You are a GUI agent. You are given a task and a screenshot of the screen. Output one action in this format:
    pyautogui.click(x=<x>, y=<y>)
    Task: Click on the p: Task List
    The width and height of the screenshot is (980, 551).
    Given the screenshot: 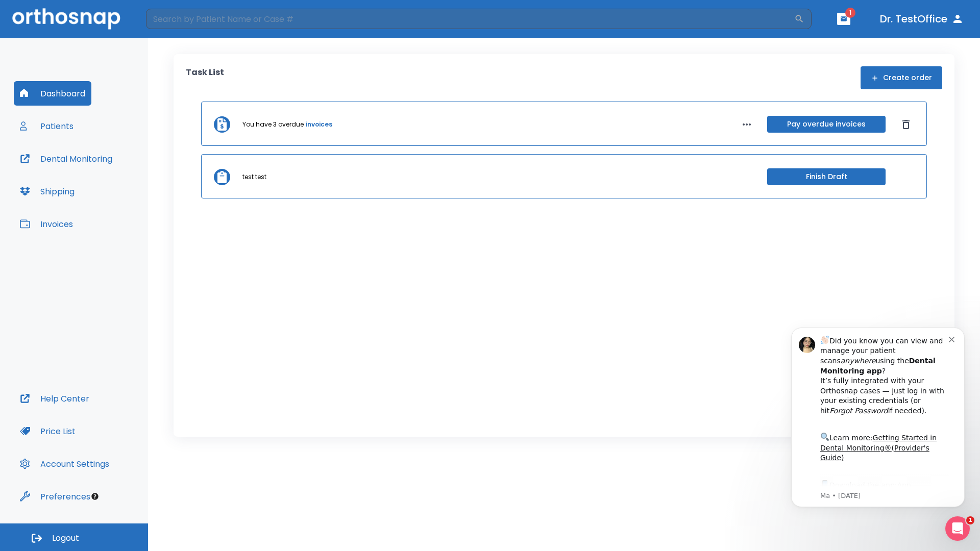 What is the action you would take?
    pyautogui.click(x=205, y=78)
    